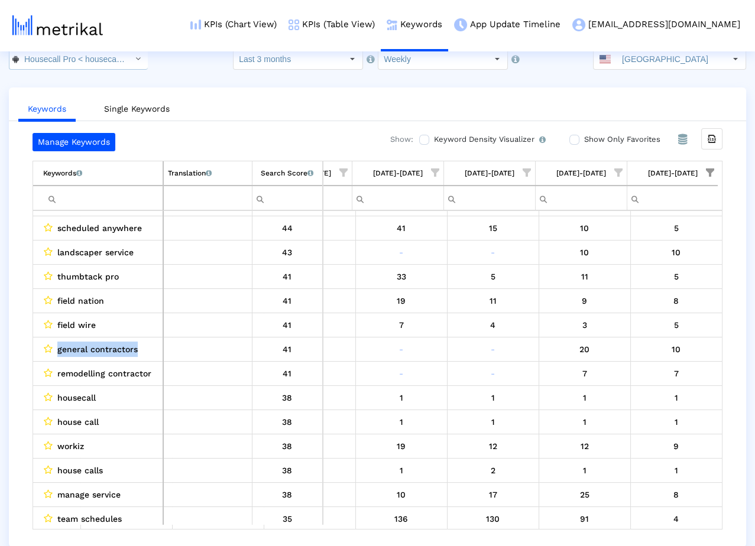 The height and width of the screenshot is (546, 755). Describe the element at coordinates (294, 25) in the screenshot. I see `img: kpi-table-menu-icon.png` at that location.